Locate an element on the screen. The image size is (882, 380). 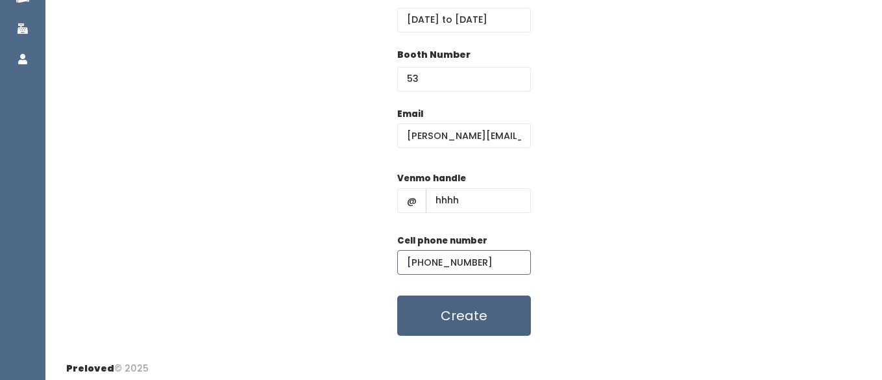
label: Venmo handle is located at coordinates (432, 179).